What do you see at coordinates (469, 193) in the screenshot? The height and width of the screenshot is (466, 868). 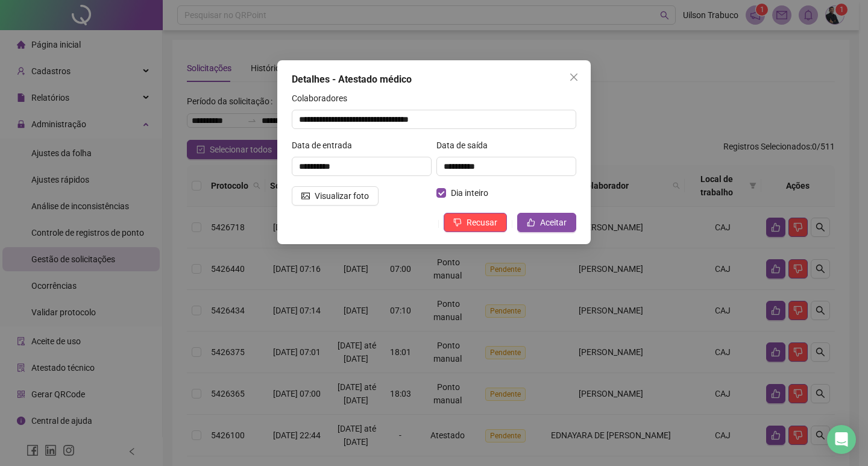 I see `span: Dia inteiro` at bounding box center [469, 193].